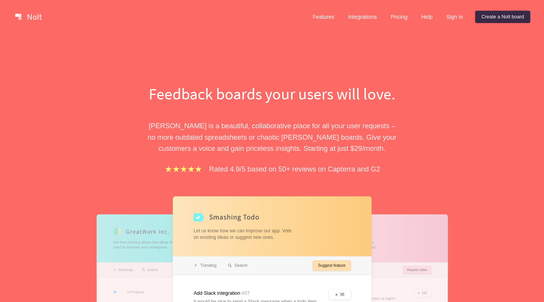 The image size is (544, 302). Describe the element at coordinates (272, 94) in the screenshot. I see `h1: Feedback boards your users will love.` at that location.